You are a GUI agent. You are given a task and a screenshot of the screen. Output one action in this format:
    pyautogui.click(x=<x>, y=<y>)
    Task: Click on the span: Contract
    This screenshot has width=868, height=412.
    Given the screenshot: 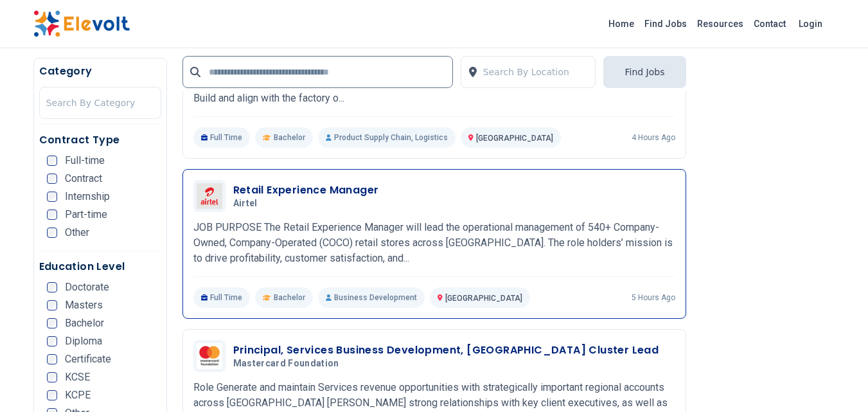 What is the action you would take?
    pyautogui.click(x=84, y=178)
    